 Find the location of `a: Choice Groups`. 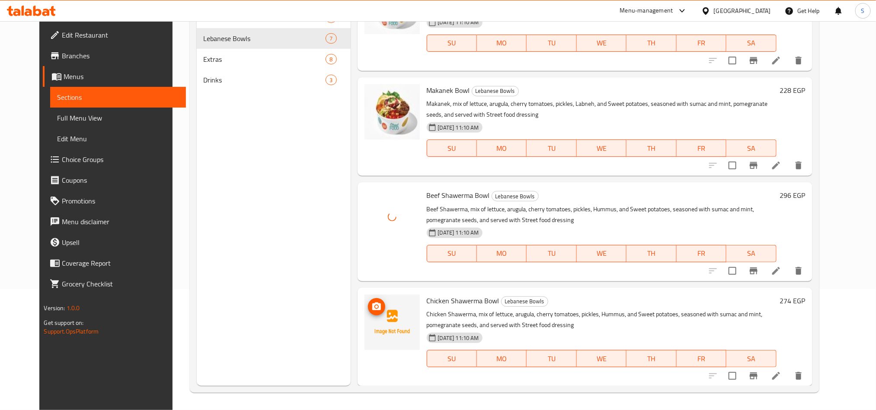

a: Choice Groups is located at coordinates (114, 160).